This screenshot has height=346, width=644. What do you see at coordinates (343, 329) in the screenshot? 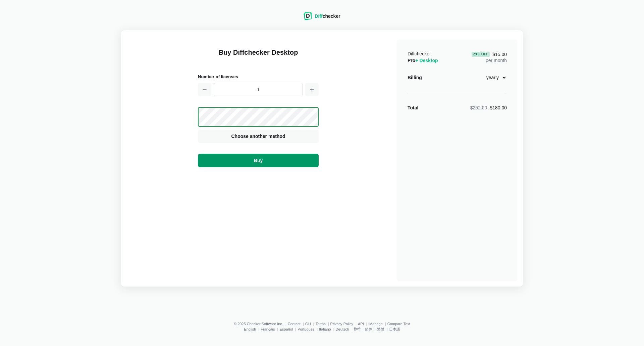
I see `a: Deutsch` at bounding box center [343, 329].